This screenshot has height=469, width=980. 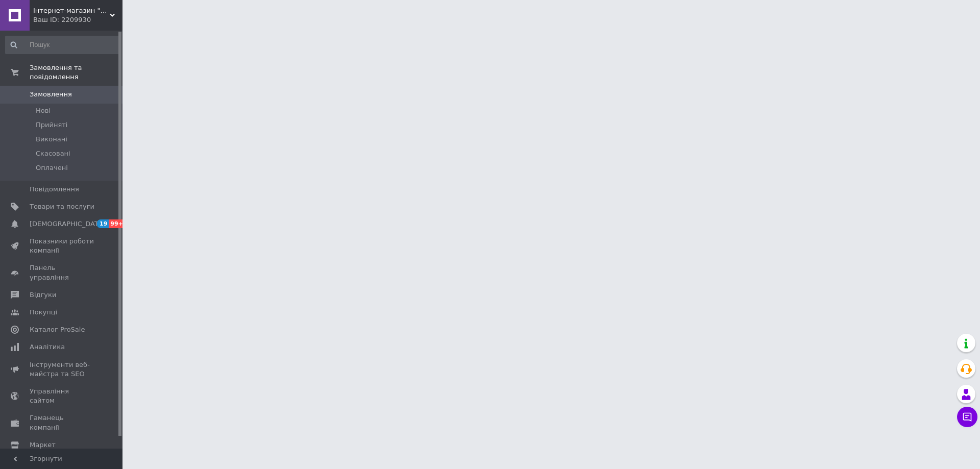 I want to click on span: Виконані, so click(x=51, y=139).